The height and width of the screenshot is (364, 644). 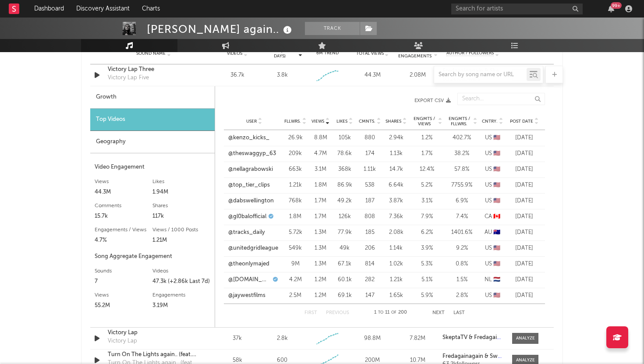 What do you see at coordinates (152, 142) in the screenshot?
I see `div: Geography` at bounding box center [152, 142].